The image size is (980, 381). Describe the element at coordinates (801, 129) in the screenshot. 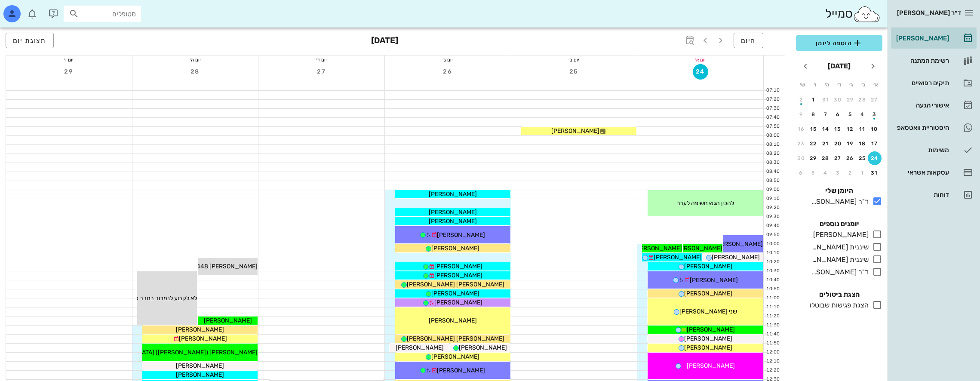

I see `button: 16` at that location.